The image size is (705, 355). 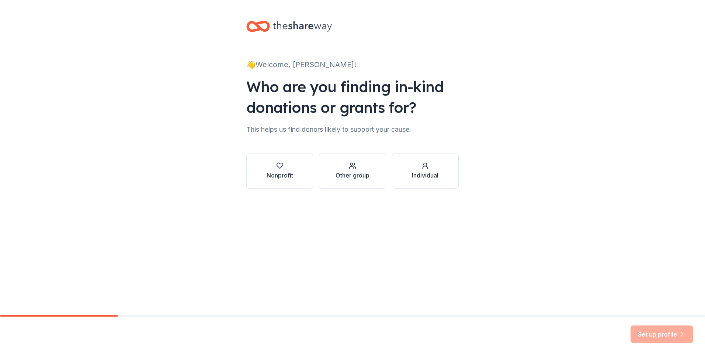 What do you see at coordinates (279, 171) in the screenshot?
I see `button: Nonprofit` at bounding box center [279, 171].